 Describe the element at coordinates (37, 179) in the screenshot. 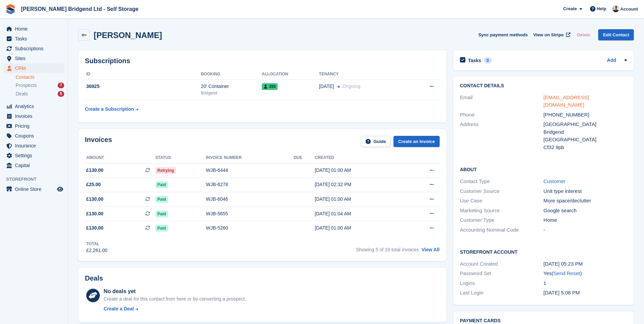

I see `span: Storefront` at that location.